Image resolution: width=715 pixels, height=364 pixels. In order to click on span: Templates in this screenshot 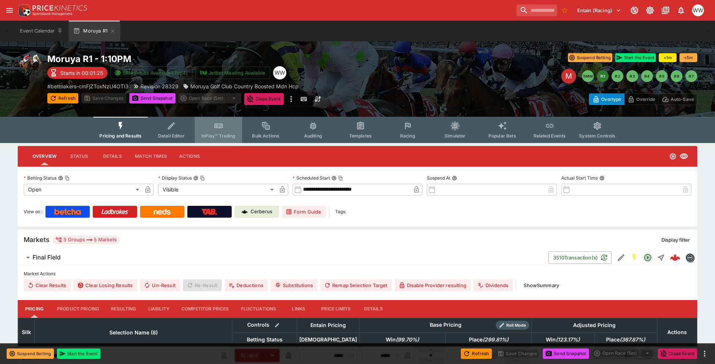, I will do `click(360, 136)`.